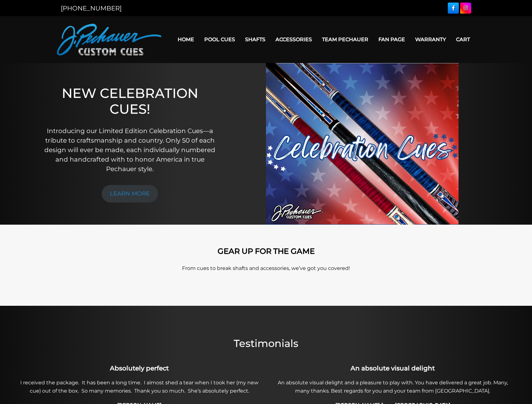 The image size is (532, 404). I want to click on p: I received the package. It has been a long time. I almost shed a tear when I took her (my new cue..., so click(139, 387).